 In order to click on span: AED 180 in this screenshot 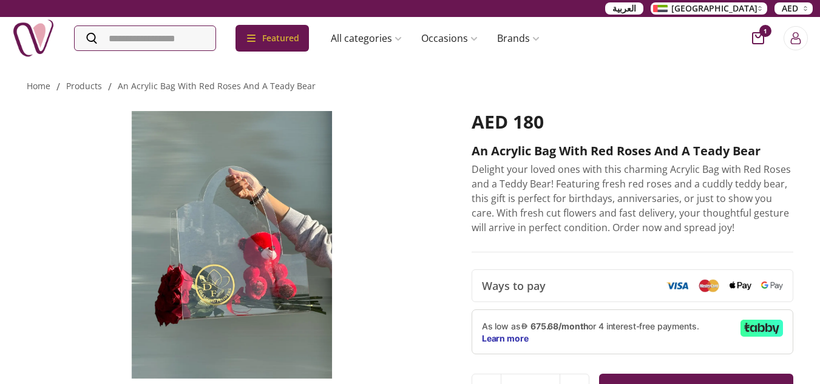, I will do `click(507, 121)`.